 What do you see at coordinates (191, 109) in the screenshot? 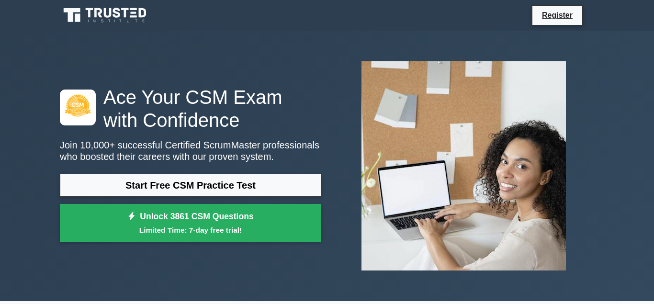
I see `h1: Ace Your CSM Exam with Confidence` at bounding box center [191, 109].